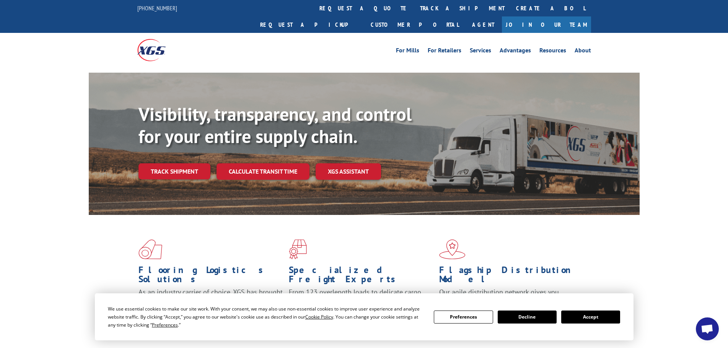  What do you see at coordinates (452, 249) in the screenshot?
I see `img: xgs-icon-flagship-distribution-model-red` at bounding box center [452, 249].